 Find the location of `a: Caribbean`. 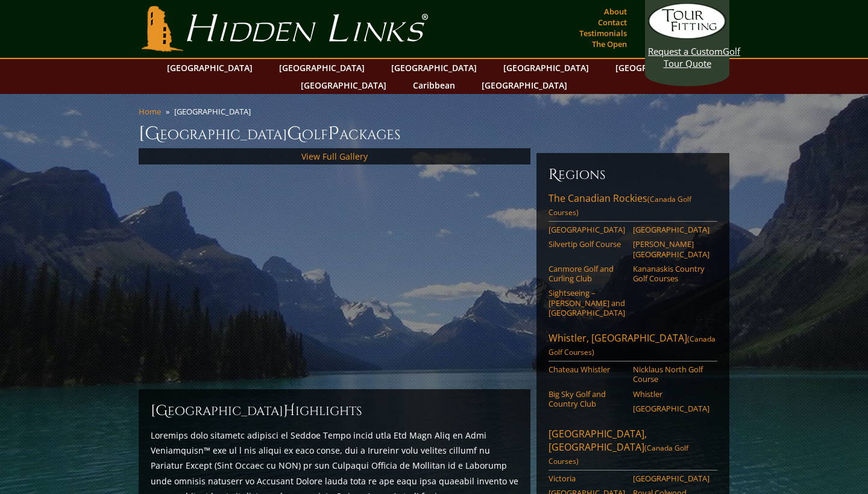

a: Caribbean is located at coordinates (434, 85).